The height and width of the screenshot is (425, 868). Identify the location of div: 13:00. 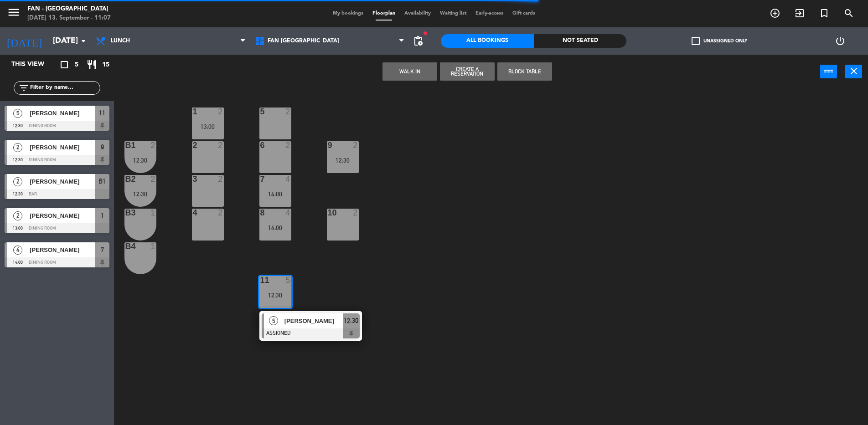
(208, 127).